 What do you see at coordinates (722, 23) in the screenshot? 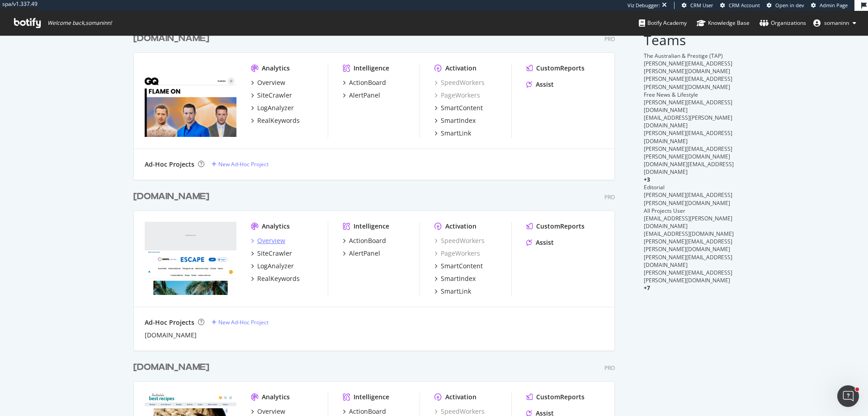
I see `div: Knowledge Base` at bounding box center [722, 23].